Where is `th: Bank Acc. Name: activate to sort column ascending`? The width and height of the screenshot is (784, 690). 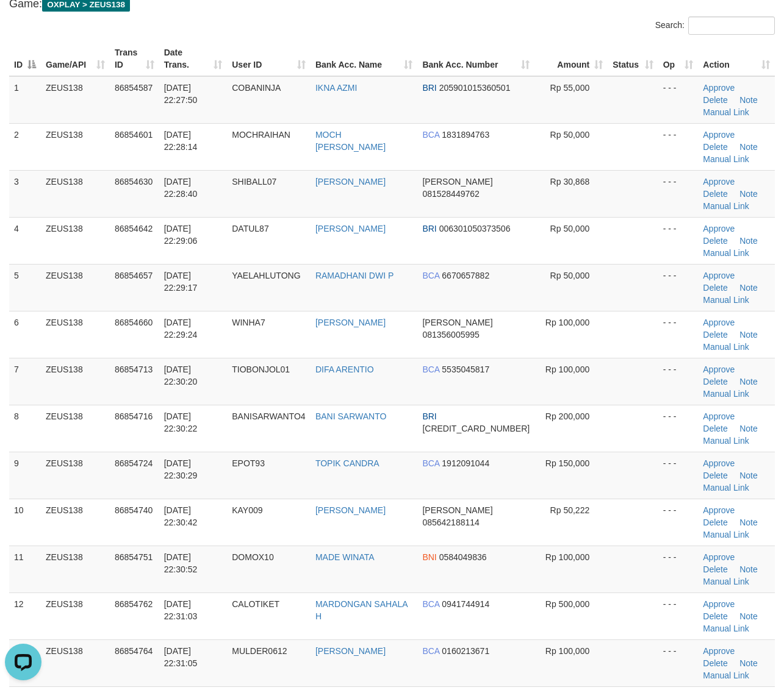
th: Bank Acc. Name: activate to sort column ascending is located at coordinates (365, 59).